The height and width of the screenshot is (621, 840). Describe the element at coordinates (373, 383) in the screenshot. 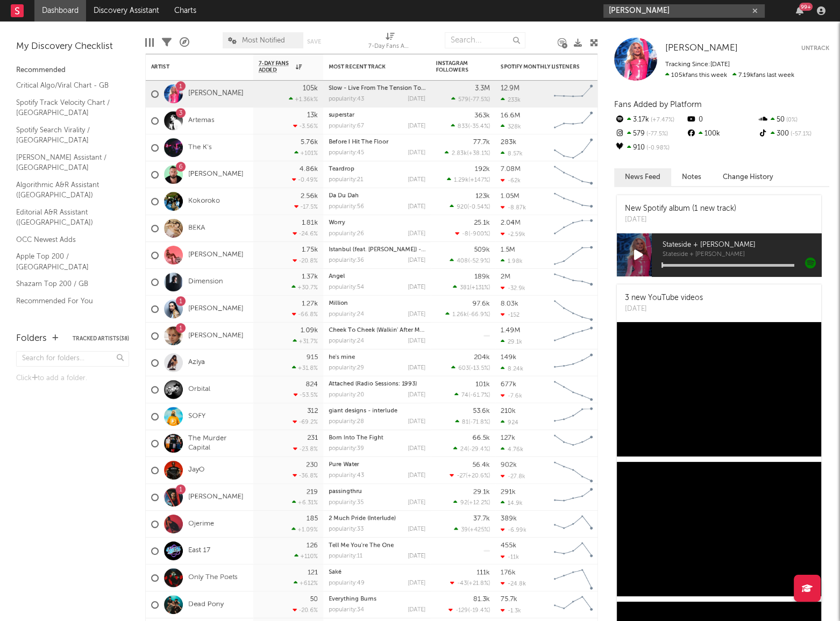

I see `a: Attached (Radio Sessions: 1993)` at that location.